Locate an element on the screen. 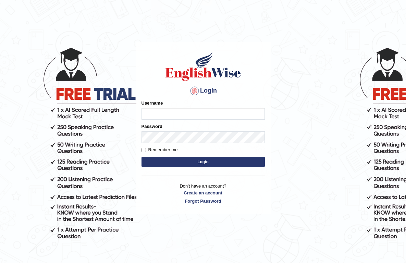  a: Create an account is located at coordinates (203, 192).